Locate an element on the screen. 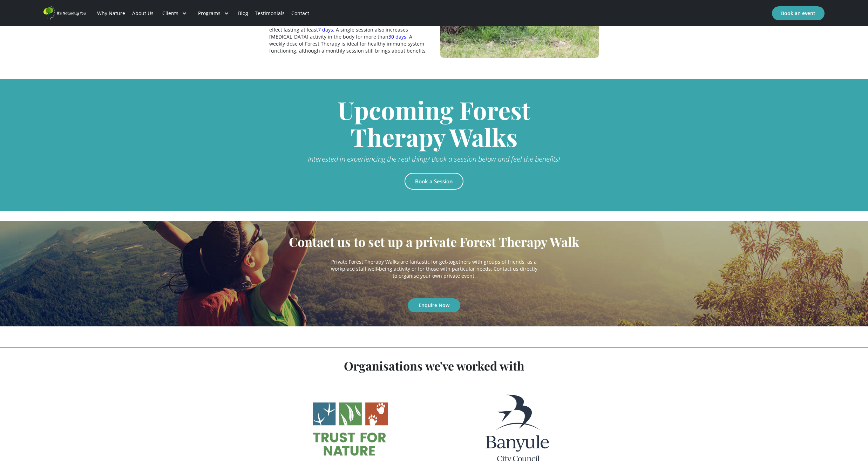  a: Contact is located at coordinates (301, 13).